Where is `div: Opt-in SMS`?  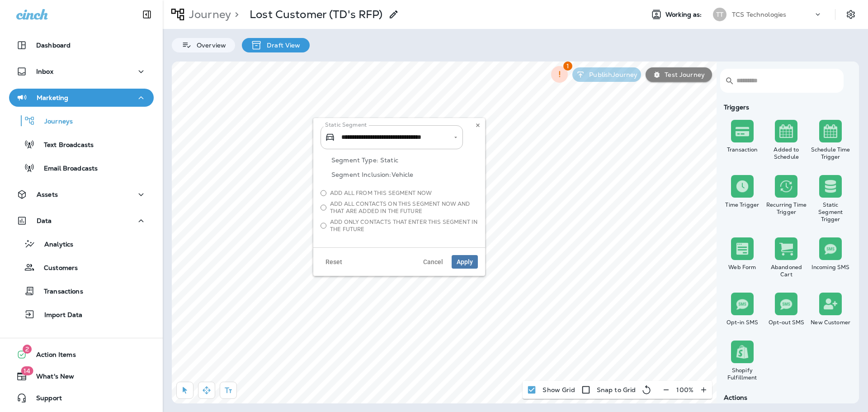 div: Opt-in SMS is located at coordinates (742, 323).